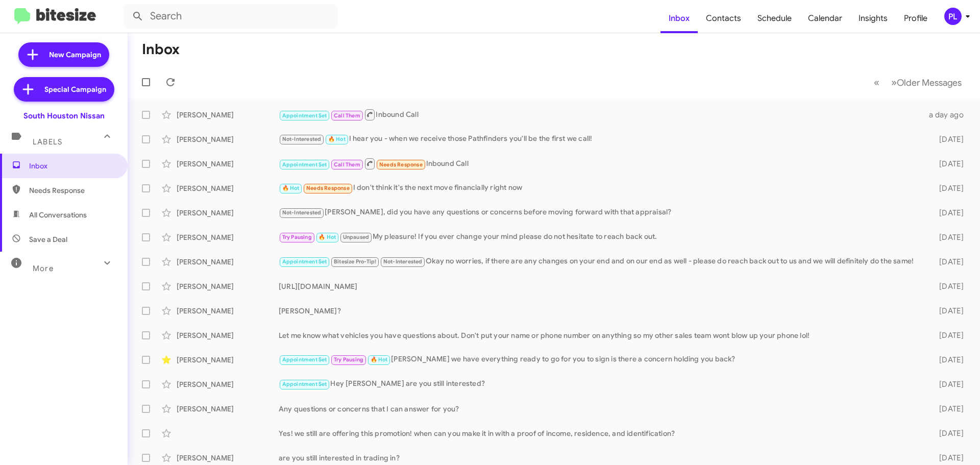 The width and height of the screenshot is (980, 465). I want to click on button: Previous, so click(877, 82).